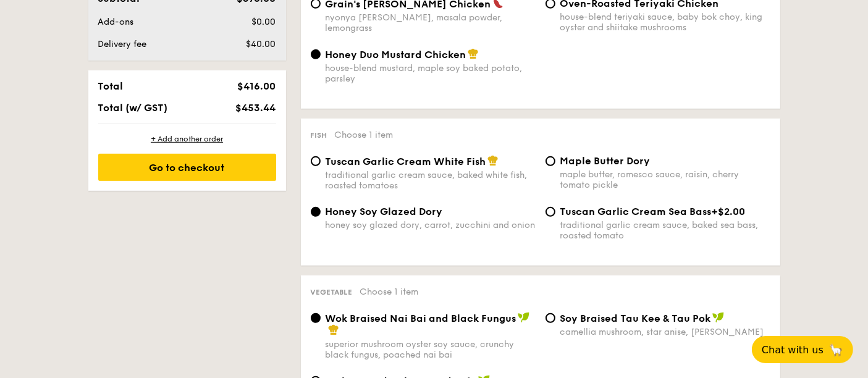  I want to click on span: Add-ons, so click(116, 21).